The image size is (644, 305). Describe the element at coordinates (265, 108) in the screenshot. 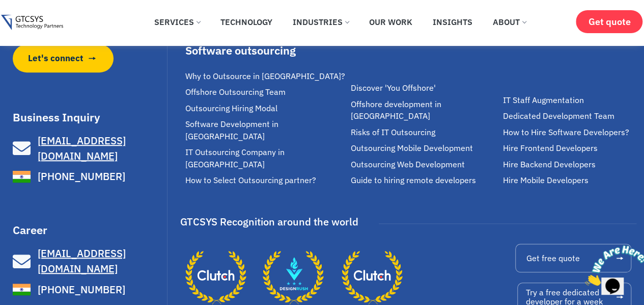

I see `a: Outsourcing Hiring Modal` at that location.